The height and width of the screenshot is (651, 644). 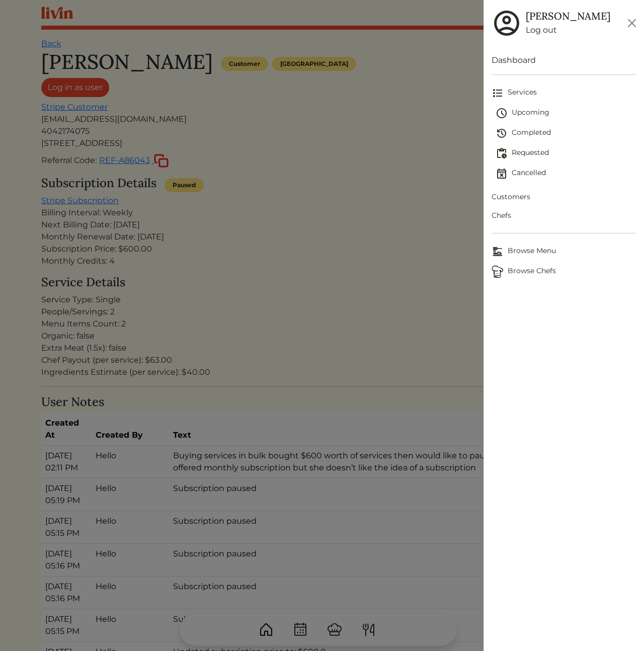 I want to click on img: event_cancelled-67e280bd0a9e072c26133efab016668ee6d7272ad66fa3c7eb58af48b074a3a4.svg, so click(x=501, y=173).